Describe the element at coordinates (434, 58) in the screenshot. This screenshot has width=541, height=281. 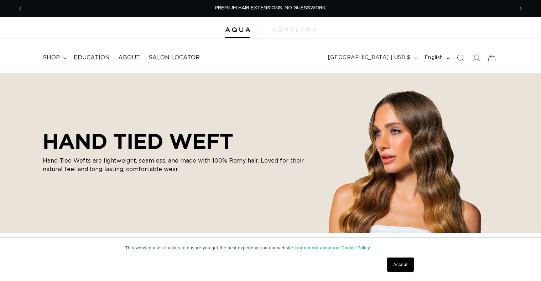
I see `span: English` at that location.